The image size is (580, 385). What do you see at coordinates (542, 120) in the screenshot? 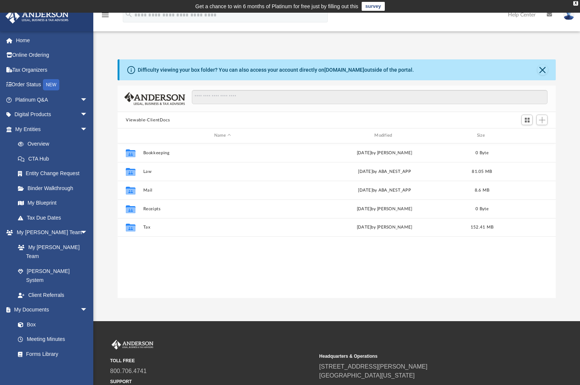
I see `button: Add` at bounding box center [542, 120].